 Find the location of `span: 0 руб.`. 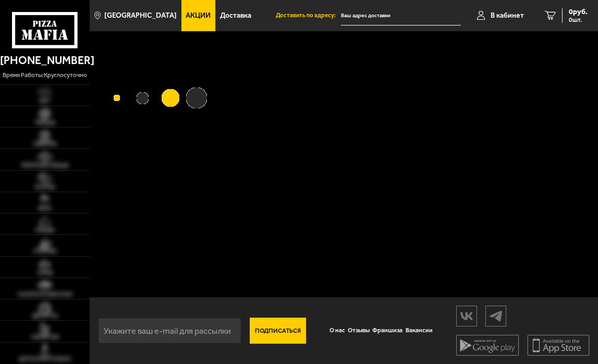

span: 0 руб. is located at coordinates (578, 12).